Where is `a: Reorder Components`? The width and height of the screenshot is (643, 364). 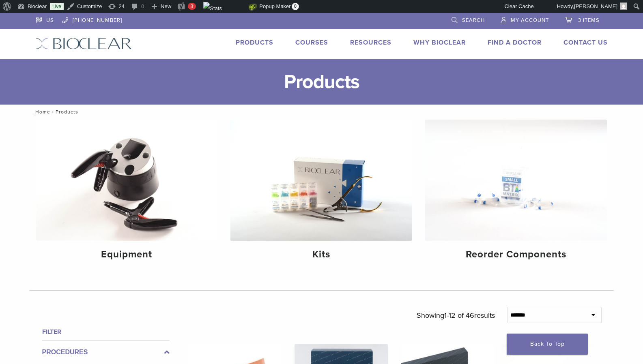 a: Reorder Components is located at coordinates (516, 193).